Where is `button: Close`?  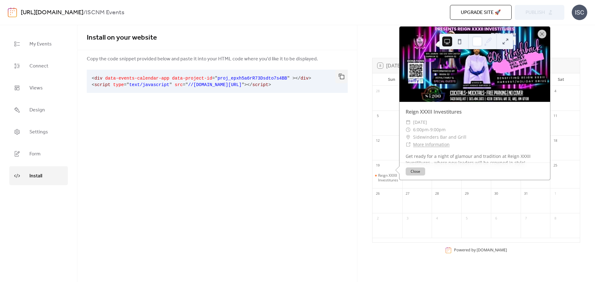
button: Close is located at coordinates (415, 171).